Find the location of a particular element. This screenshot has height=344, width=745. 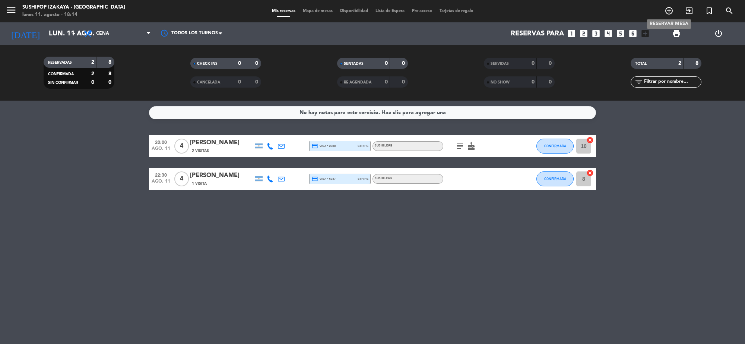

span: 20:00 is located at coordinates (161, 142).